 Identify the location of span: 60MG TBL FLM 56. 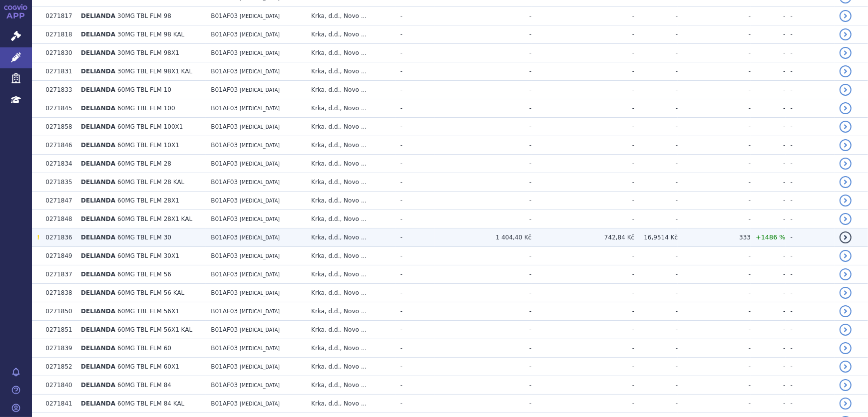
(144, 274).